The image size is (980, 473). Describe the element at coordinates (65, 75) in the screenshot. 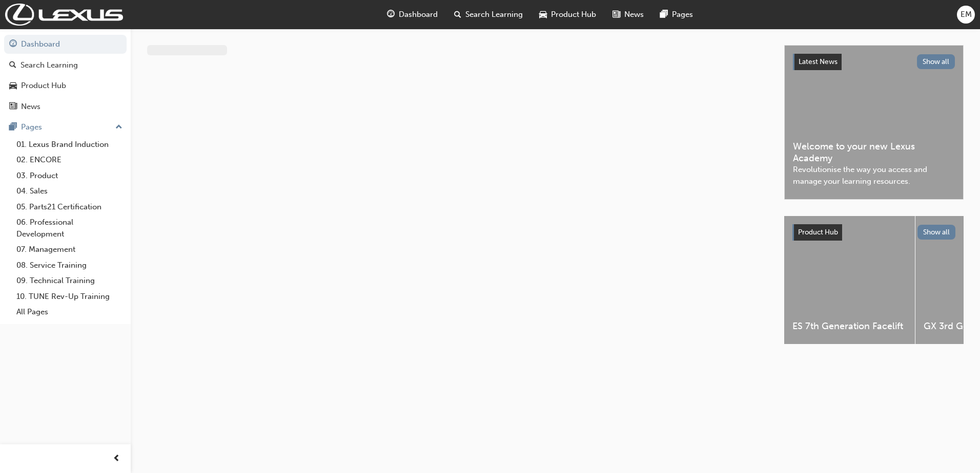

I see `button: DashboardSearch LearningProduct HubNews` at that location.